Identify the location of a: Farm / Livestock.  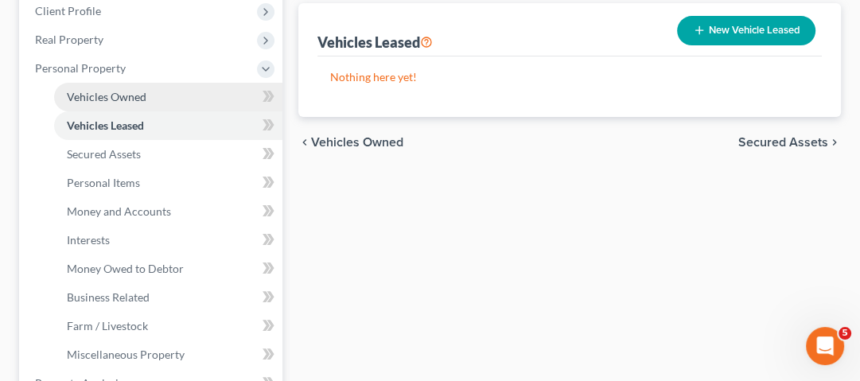
(168, 326).